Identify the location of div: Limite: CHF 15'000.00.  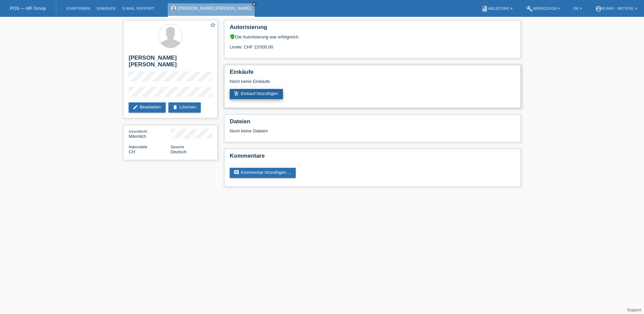
(373, 44).